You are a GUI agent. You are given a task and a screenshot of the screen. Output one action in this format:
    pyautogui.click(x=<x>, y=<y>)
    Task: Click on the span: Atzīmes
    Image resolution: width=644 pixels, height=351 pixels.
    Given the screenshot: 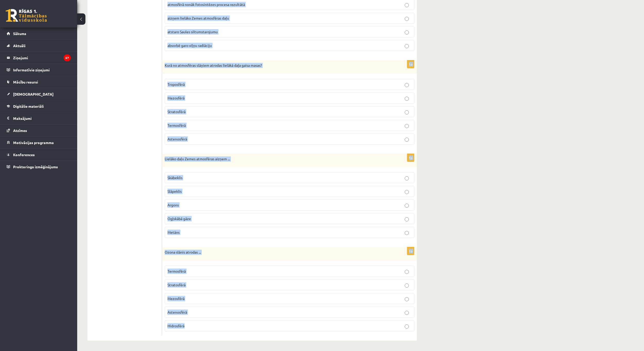 What is the action you would take?
    pyautogui.click(x=20, y=131)
    